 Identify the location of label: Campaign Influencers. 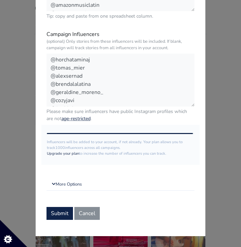
(120, 41).